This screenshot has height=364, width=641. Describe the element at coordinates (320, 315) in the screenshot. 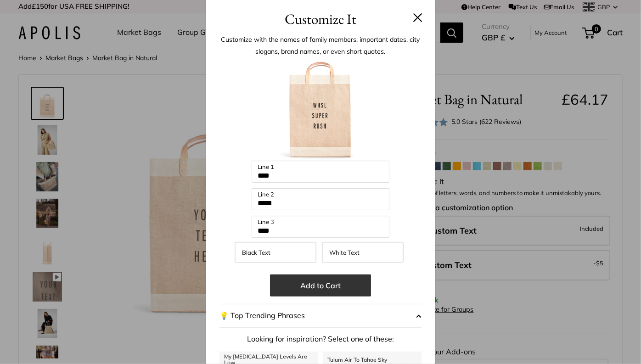

I see `button: 💡 Top Trending Phrases` at that location.